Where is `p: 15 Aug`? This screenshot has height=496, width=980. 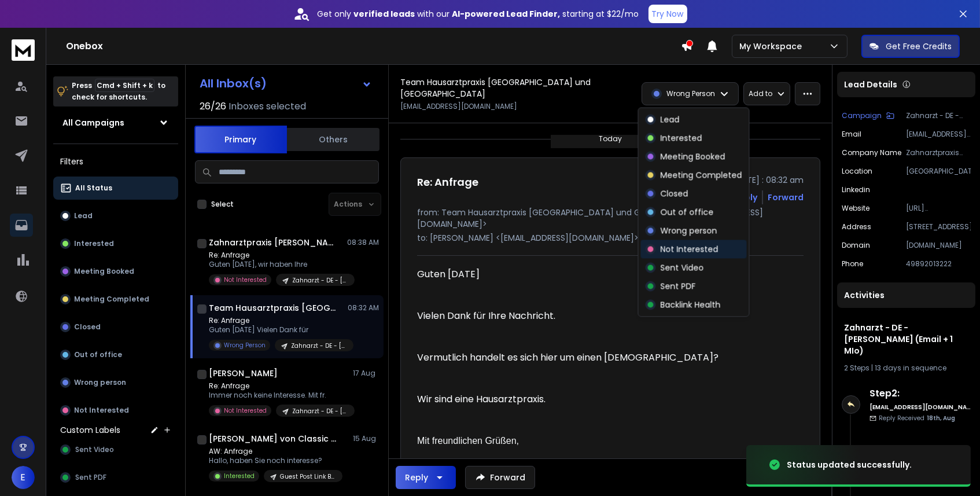 p: 15 Aug is located at coordinates (366, 439).